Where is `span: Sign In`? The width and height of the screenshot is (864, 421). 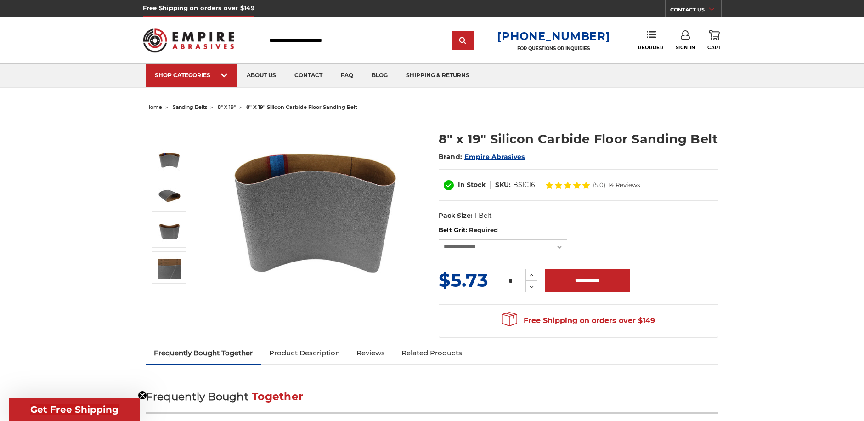
span: Sign In is located at coordinates (685, 47).